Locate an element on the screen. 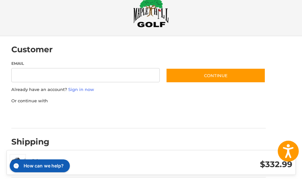 This screenshot has width=302, height=181. a: Sign in now is located at coordinates (81, 89).